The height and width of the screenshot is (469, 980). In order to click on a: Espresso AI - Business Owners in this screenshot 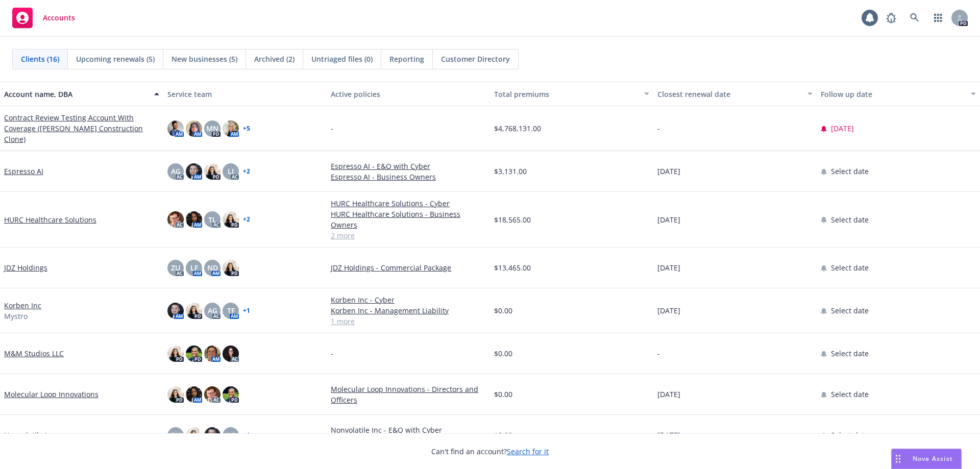, I will do `click(408, 176)`.